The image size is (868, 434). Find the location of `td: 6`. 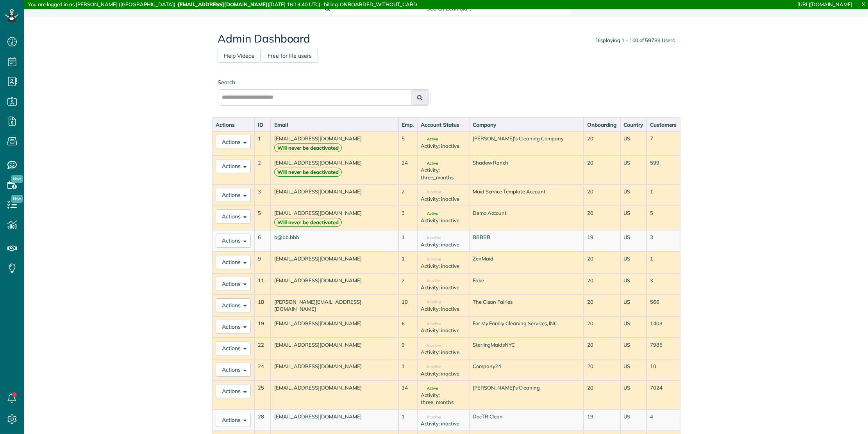

td: 6 is located at coordinates (408, 327).